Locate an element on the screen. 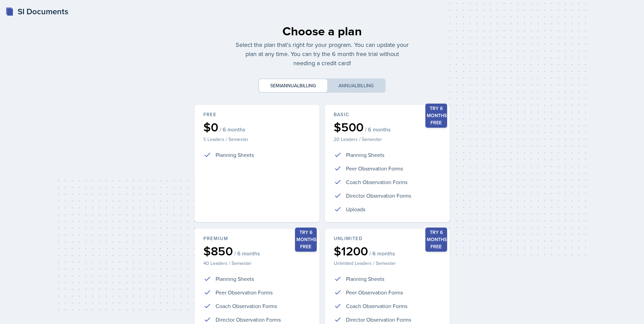 The height and width of the screenshot is (324, 644). div: Premium is located at coordinates (257, 238).